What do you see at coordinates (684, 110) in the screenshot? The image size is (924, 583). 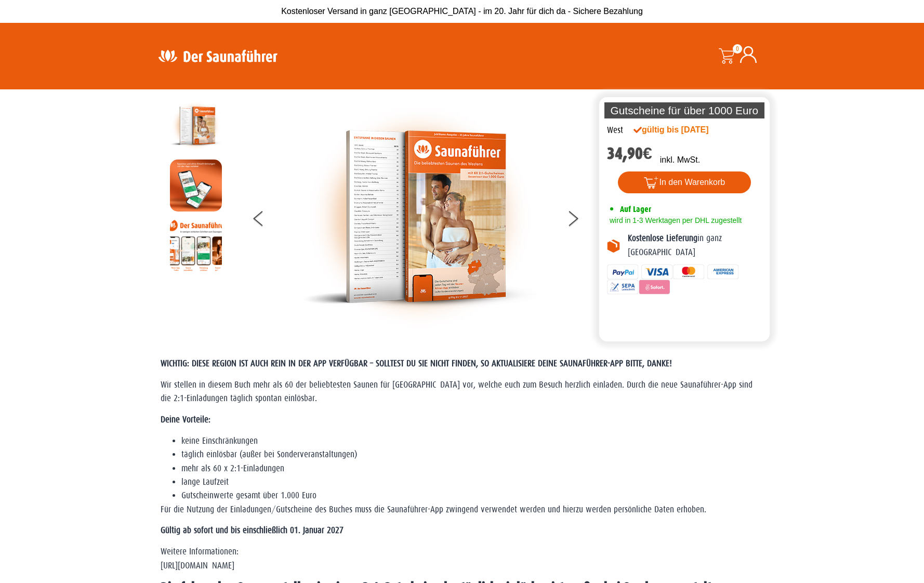 I see `p: Gutscheine für über 1000 Euro` at bounding box center [684, 110].